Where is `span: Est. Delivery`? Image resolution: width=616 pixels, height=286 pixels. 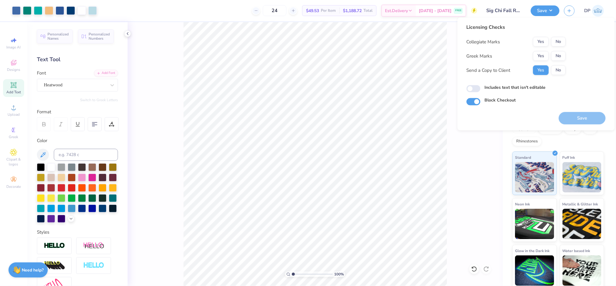 span: Est. Delivery is located at coordinates (397, 11).